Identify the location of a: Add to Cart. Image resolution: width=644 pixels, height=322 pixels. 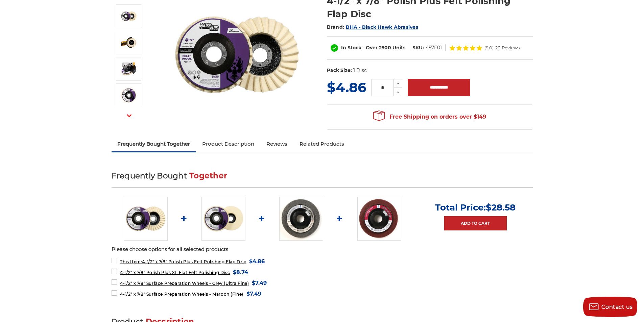
(475, 223).